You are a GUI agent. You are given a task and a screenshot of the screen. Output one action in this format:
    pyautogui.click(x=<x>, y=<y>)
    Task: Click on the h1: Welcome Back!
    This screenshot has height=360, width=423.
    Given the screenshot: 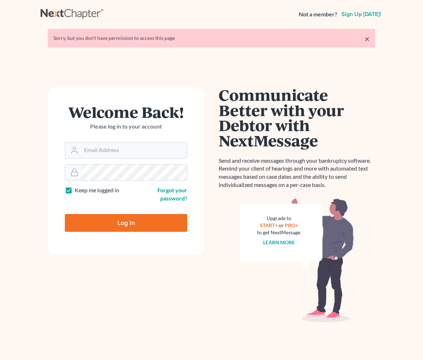 What is the action you would take?
    pyautogui.click(x=126, y=112)
    